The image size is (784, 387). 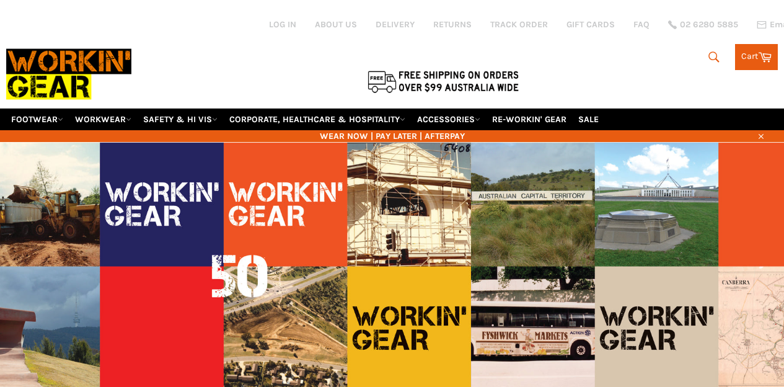 What do you see at coordinates (641, 24) in the screenshot?
I see `a: FAQ` at bounding box center [641, 24].